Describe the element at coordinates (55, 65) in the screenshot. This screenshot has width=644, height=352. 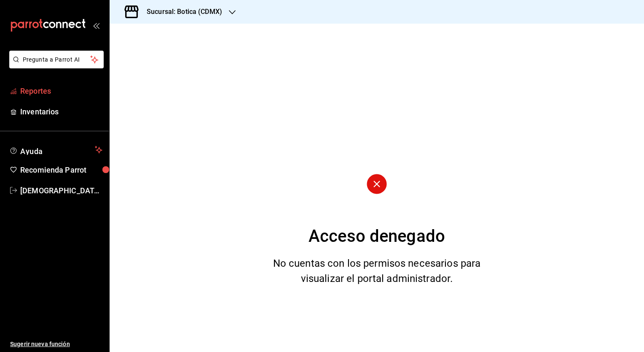
I see `a: Pregunta a Parrot AI` at that location.